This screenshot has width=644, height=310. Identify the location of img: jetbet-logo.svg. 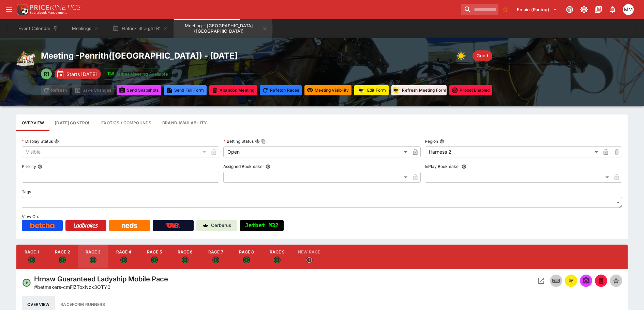
(111, 74).